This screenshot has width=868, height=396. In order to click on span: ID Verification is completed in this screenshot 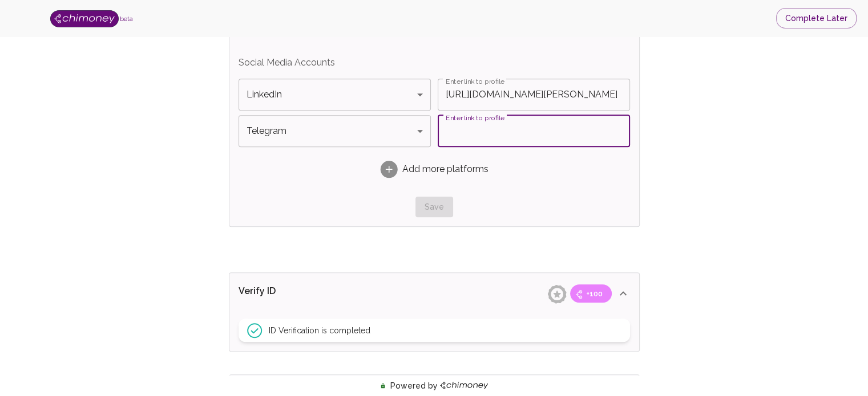, I will do `click(319, 331)`.